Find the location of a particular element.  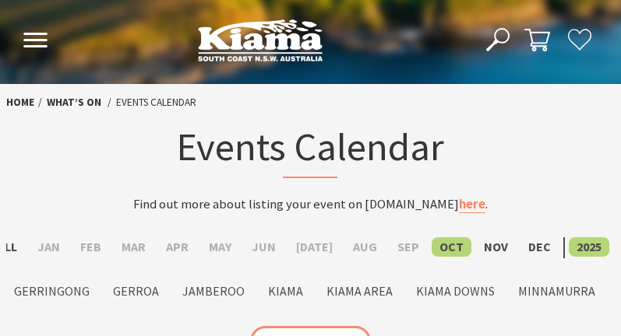

label: Kiama is located at coordinates (285, 291).